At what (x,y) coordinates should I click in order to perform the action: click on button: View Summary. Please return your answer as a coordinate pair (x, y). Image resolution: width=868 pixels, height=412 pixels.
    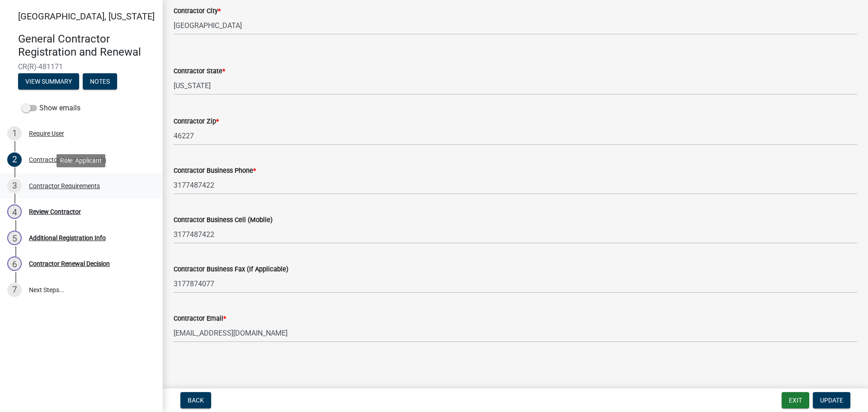
    Looking at the image, I should click on (49, 81).